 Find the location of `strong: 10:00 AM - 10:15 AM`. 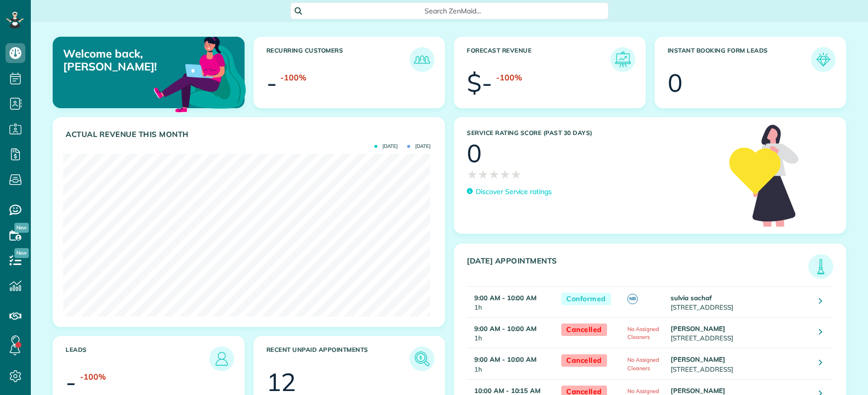

strong: 10:00 AM - 10:15 AM is located at coordinates (507, 391).